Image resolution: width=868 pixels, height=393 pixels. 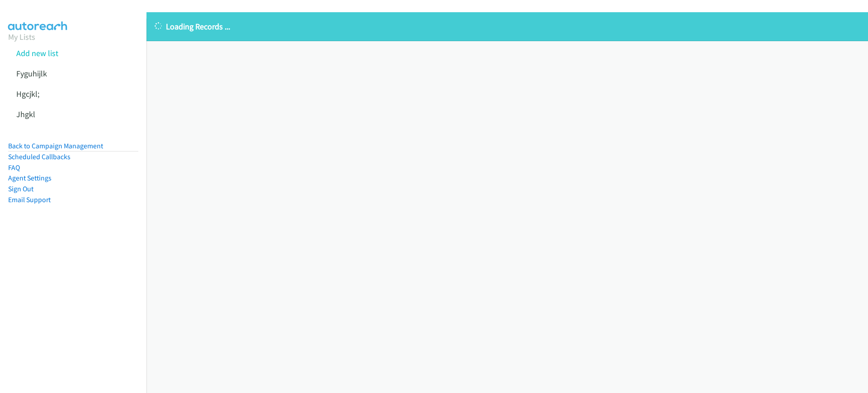 What do you see at coordinates (22, 36) in the screenshot?
I see `a: My Lists` at bounding box center [22, 36].